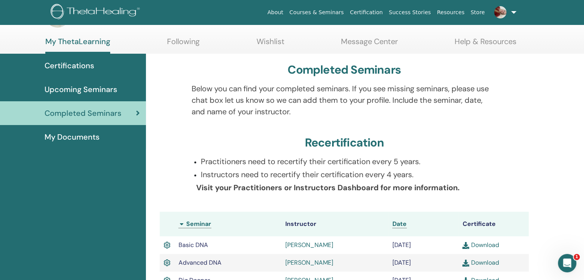 The height and width of the screenshot is (280, 584). I want to click on span: 1, so click(577, 257).